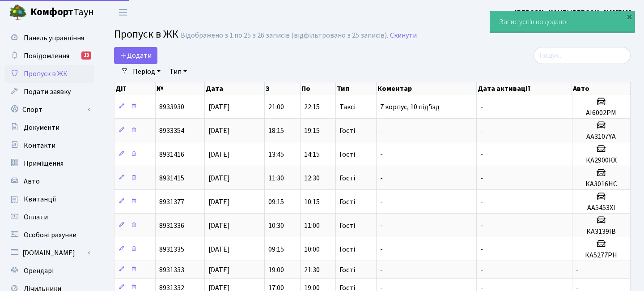 The image size is (644, 291). I want to click on h5: КА5277РН, so click(601, 255).